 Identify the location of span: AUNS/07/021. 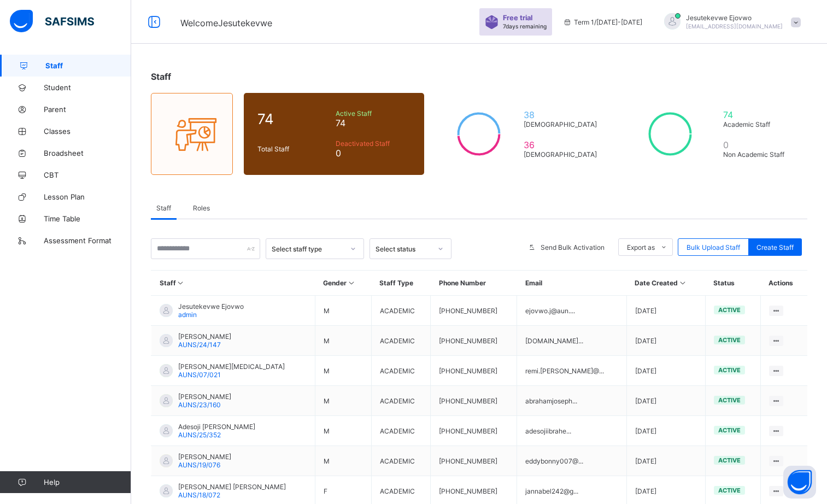
(200, 375).